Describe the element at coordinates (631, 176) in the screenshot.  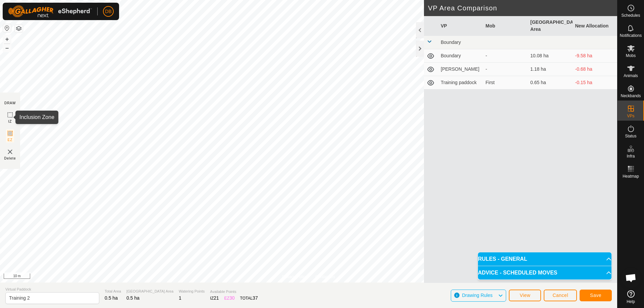
I see `span: Heatmap` at that location.